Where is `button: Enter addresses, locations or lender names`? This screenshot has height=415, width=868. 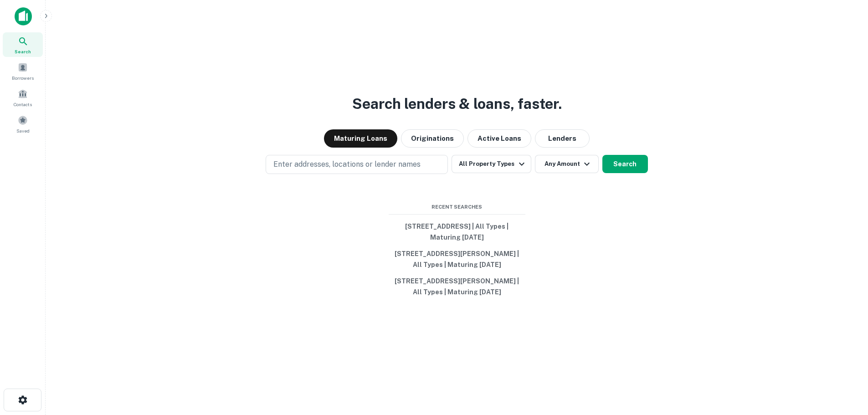
button: Enter addresses, locations or lender names is located at coordinates (357, 165).